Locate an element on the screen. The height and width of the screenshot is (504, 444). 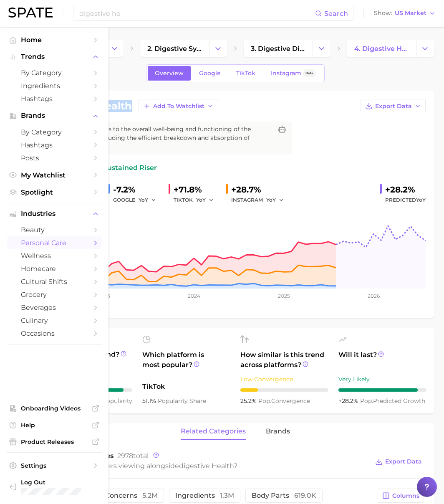
span: cultural shifts is located at coordinates (54, 281).